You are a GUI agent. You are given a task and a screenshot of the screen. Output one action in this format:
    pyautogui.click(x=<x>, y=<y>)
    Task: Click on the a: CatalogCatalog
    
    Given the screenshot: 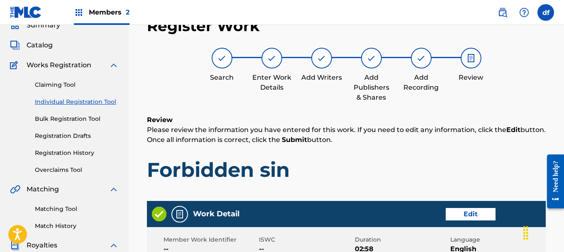 What is the action you would take?
    pyautogui.click(x=31, y=45)
    